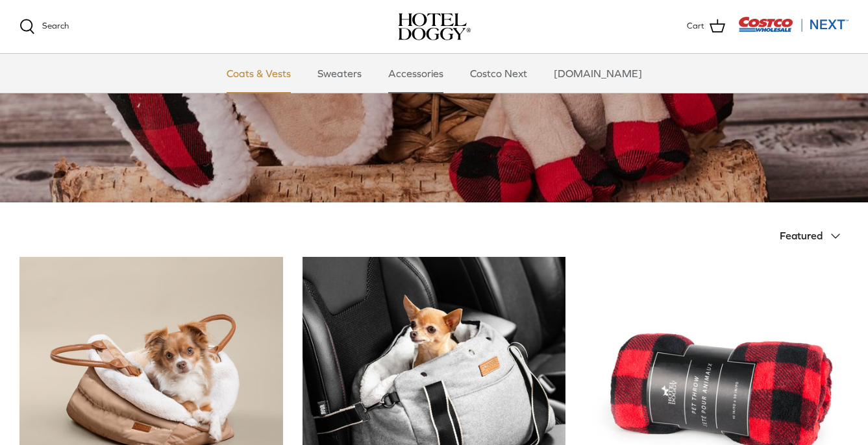 This screenshot has height=445, width=868. What do you see at coordinates (44, 27) in the screenshot?
I see `a: Search` at bounding box center [44, 27].